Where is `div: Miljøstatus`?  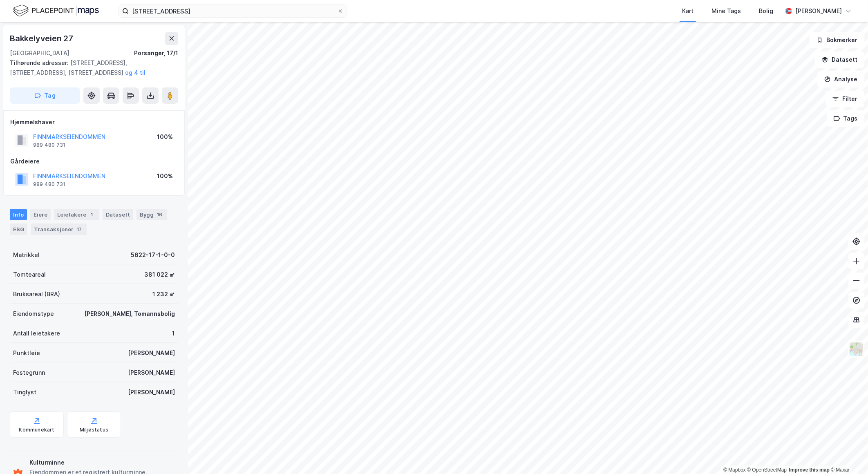 div: Miljøstatus is located at coordinates (94, 430).